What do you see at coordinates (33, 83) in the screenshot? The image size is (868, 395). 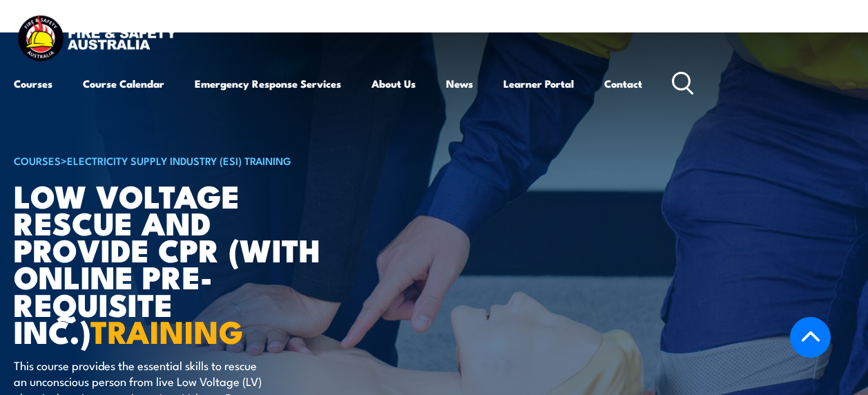 I see `a: Courses` at bounding box center [33, 83].